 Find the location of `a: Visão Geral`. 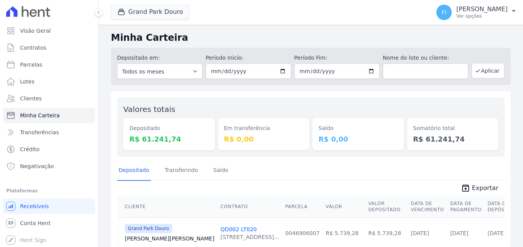

a: Visão Geral is located at coordinates (49, 31).